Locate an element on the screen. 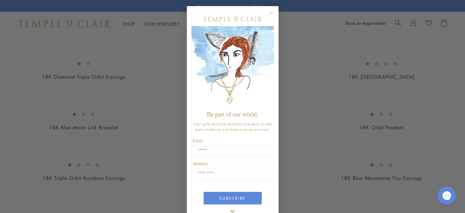 The image size is (465, 213). button: Open gorgias live chat is located at coordinates (12, 11).